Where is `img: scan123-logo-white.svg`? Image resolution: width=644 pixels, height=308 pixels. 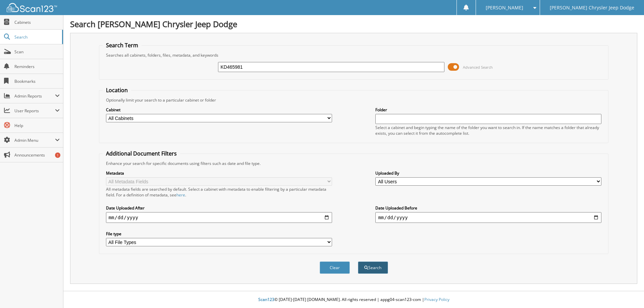 img: scan123-logo-white.svg is located at coordinates (32, 7).